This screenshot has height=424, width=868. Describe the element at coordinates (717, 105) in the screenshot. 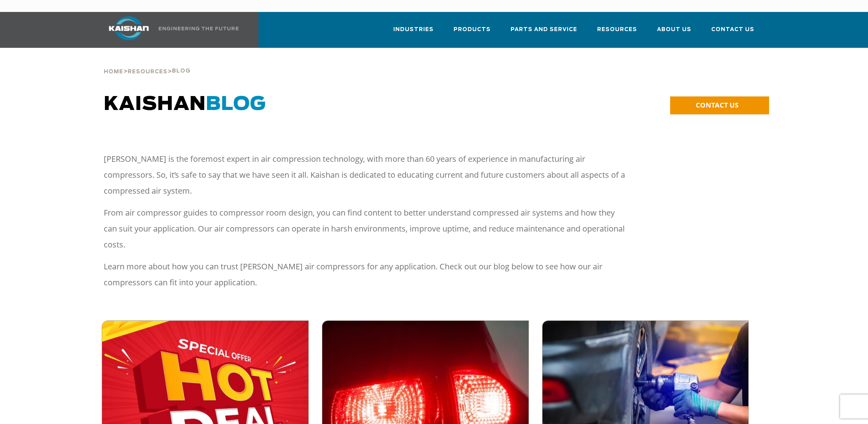

I see `span: CONTACT US` at that location.